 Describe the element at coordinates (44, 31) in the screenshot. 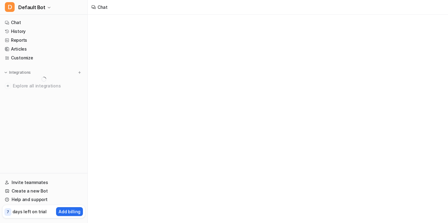

I see `a: History` at that location.